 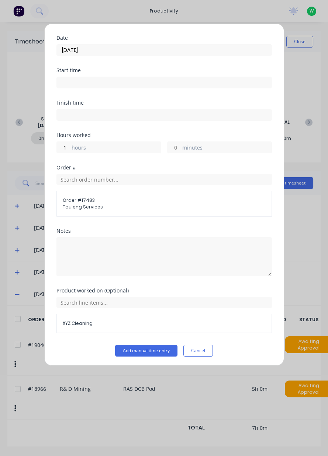 I want to click on button: Cancel, so click(x=198, y=351).